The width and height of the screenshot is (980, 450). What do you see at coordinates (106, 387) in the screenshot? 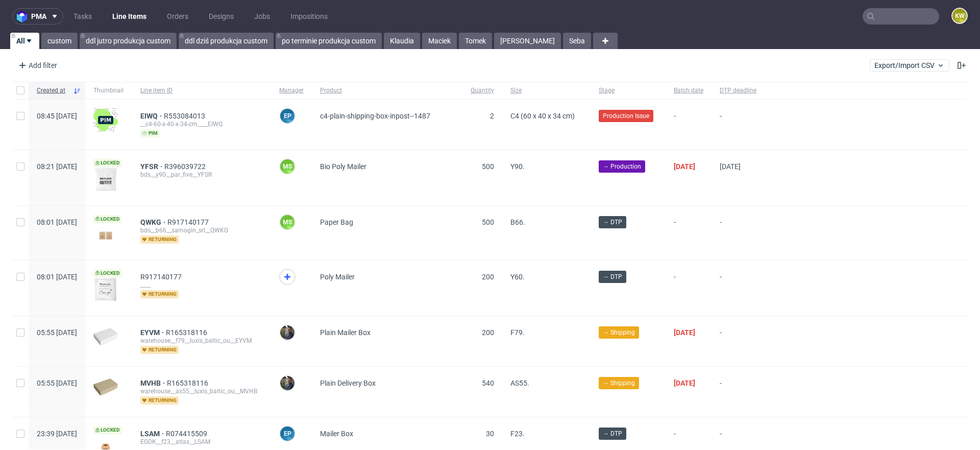
I see `img: plain-eco.9b3ba858dad33fd82c36.png` at bounding box center [106, 387].